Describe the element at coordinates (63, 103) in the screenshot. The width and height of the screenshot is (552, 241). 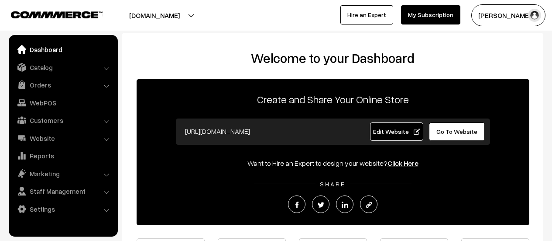
I see `a: WebPOS` at that location.